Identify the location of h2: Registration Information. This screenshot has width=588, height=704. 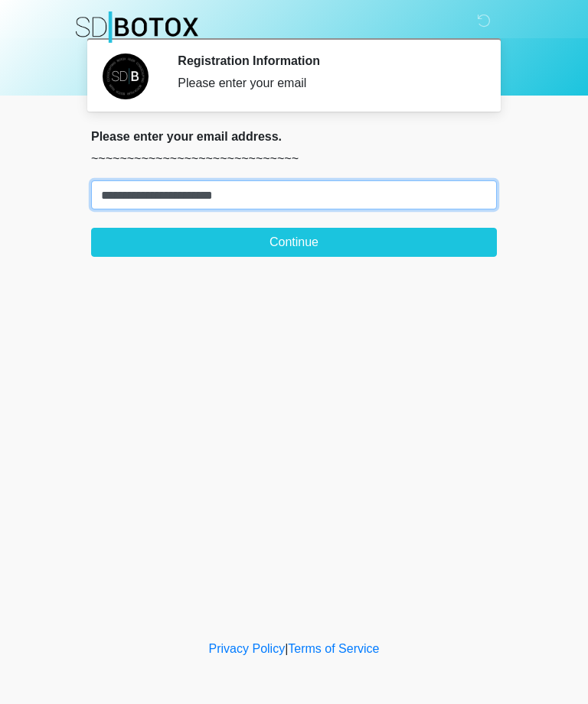
(326, 60).